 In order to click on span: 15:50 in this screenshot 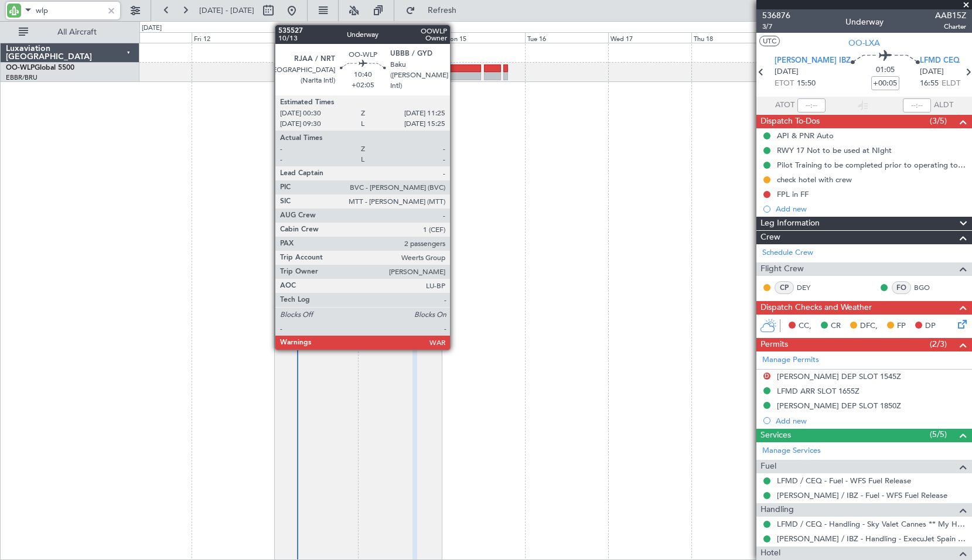, I will do `click(806, 84)`.